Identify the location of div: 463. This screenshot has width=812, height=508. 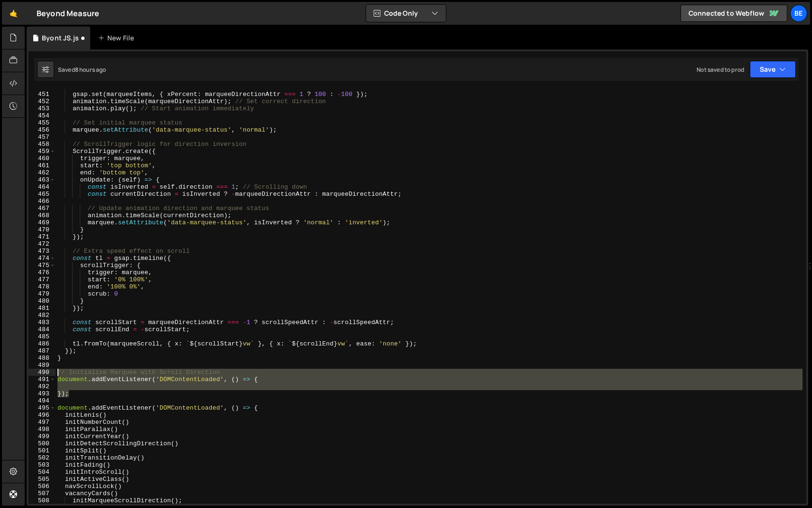
(42, 179).